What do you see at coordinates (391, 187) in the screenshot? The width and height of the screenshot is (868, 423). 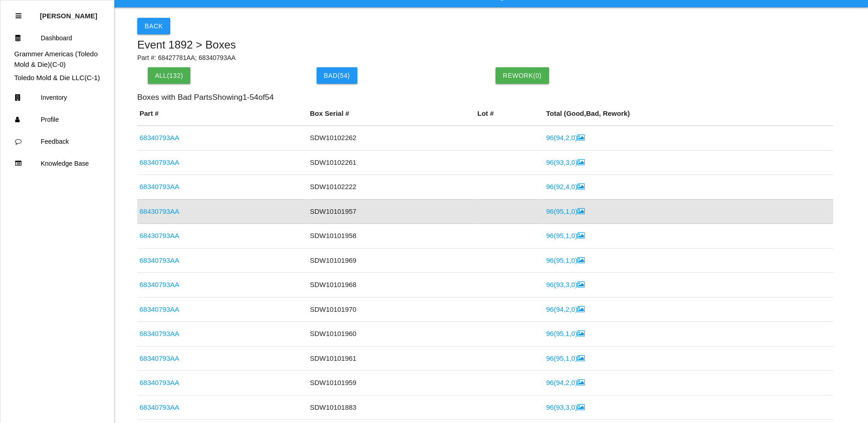 I see `td: SDW10102222` at bounding box center [391, 187].